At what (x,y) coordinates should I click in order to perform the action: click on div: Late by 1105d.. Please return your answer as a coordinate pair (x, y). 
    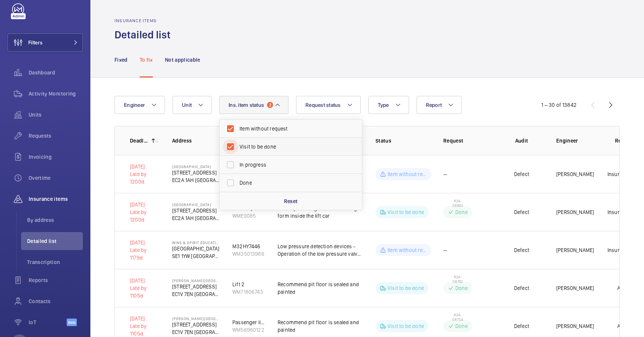
    Looking at the image, I should click on (145, 292).